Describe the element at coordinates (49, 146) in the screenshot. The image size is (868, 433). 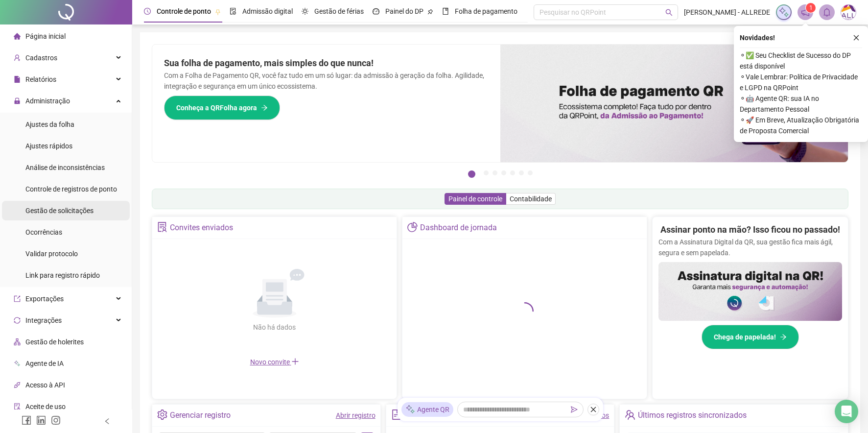
I see `span: Ajustes rápidos` at that location.